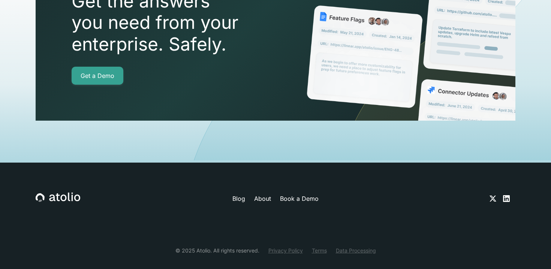 This screenshot has height=269, width=551. I want to click on a: About, so click(262, 199).